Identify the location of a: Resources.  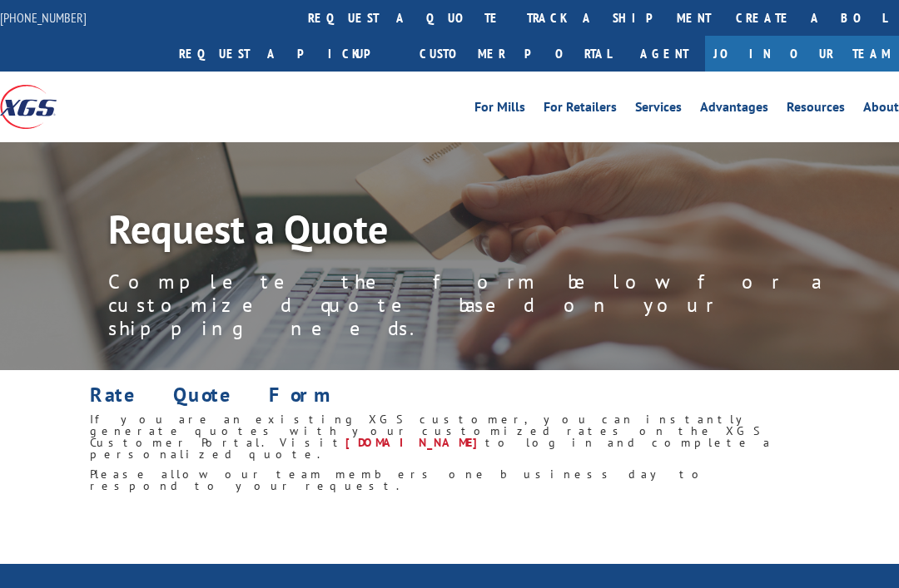
(815, 110).